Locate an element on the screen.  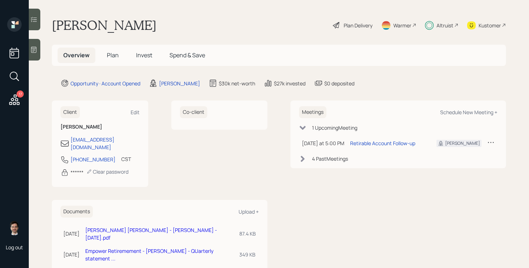
div: Schedule New Meeting + is located at coordinates (469, 112).